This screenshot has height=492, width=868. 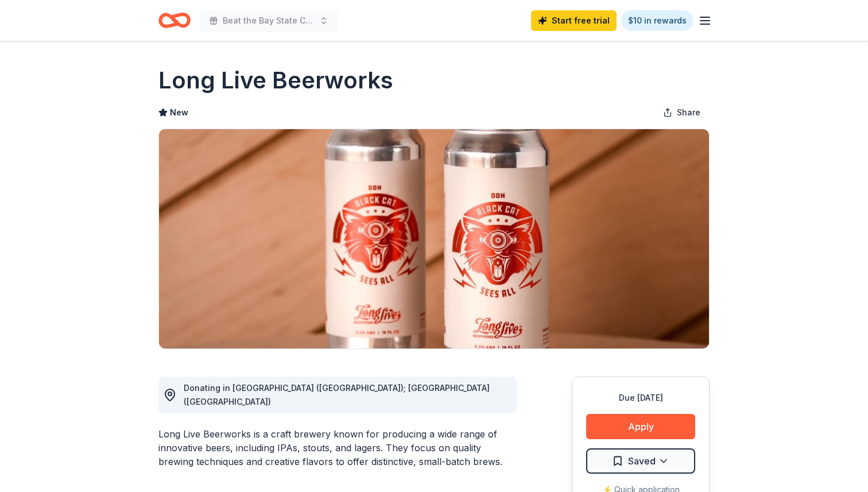 What do you see at coordinates (276, 80) in the screenshot?
I see `h1: Long Live Beerworks` at bounding box center [276, 80].